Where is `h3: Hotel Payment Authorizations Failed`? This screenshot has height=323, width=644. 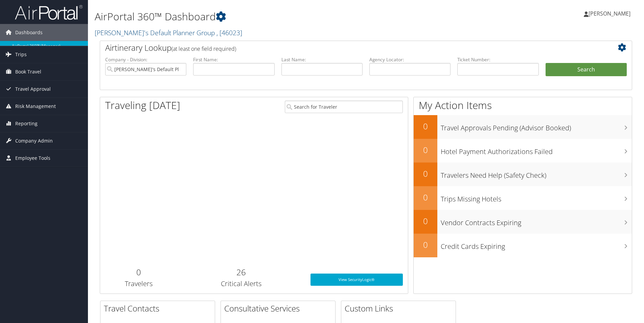
h3: Hotel Payment Authorizations Failed is located at coordinates (536, 150).